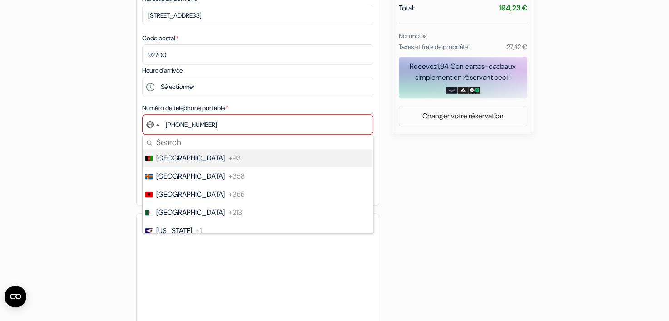 Image resolution: width=669 pixels, height=321 pixels. Describe the element at coordinates (463, 90) in the screenshot. I see `img: adidas-card.png` at that location.